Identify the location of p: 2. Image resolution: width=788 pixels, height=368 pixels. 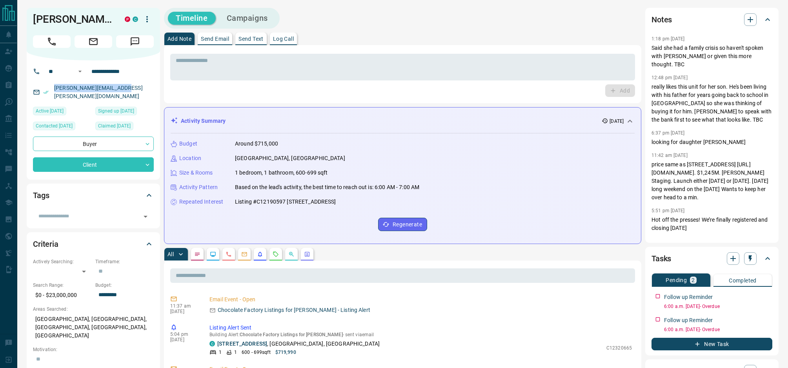
(693, 280).